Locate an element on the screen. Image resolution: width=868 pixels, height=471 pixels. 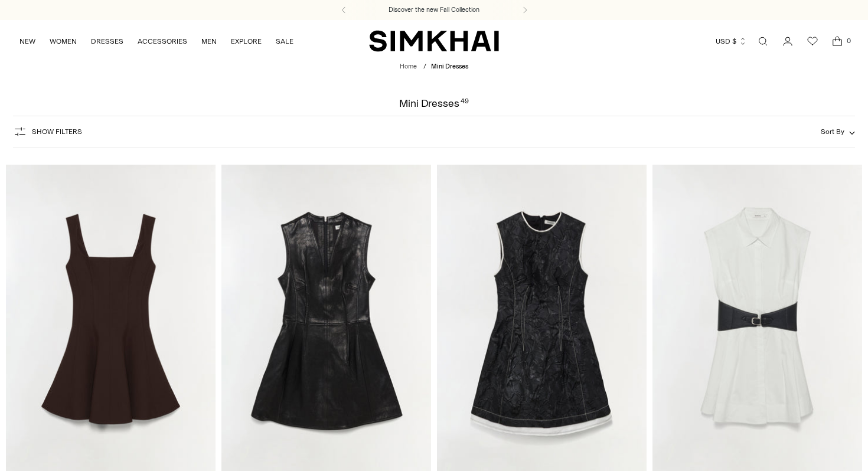
a: DRESSES is located at coordinates (107, 41).